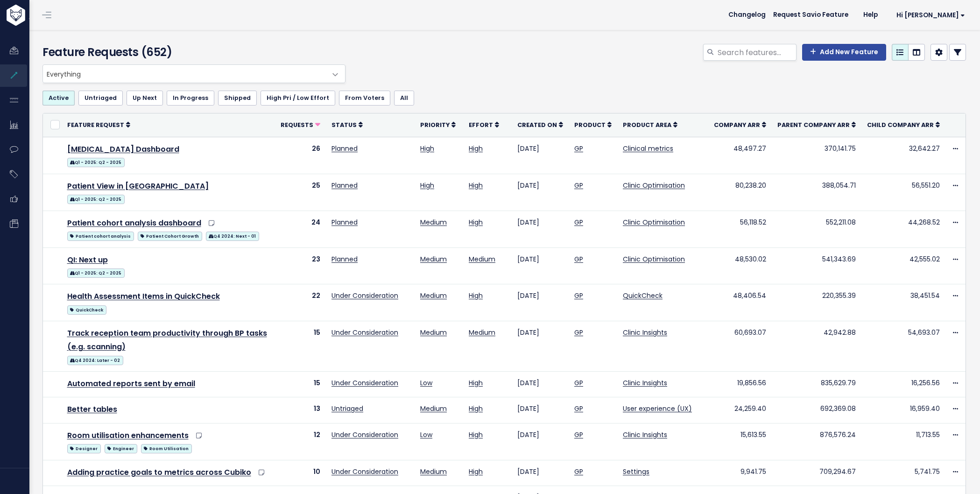  Describe the element at coordinates (300, 265) in the screenshot. I see `td: 23` at that location.